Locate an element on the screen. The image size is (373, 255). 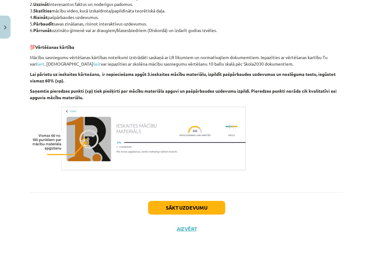
b: Pārrunāt is located at coordinates (42, 30).